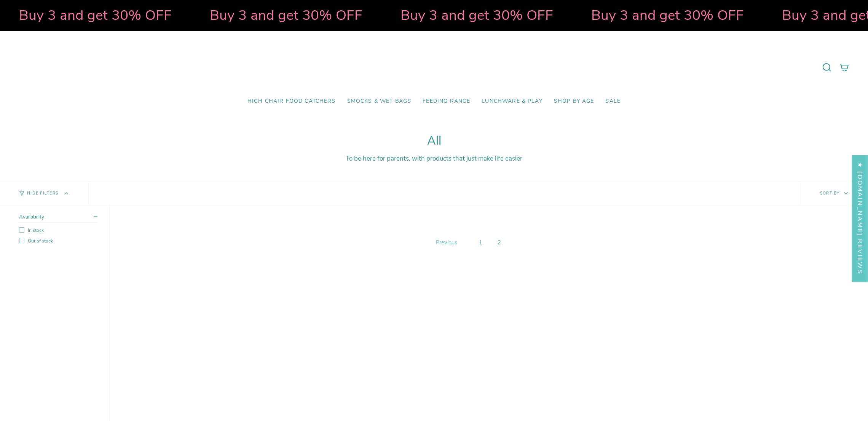 This screenshot has height=421, width=868. What do you see at coordinates (43, 193) in the screenshot?
I see `span: Hide Filters` at bounding box center [43, 193].